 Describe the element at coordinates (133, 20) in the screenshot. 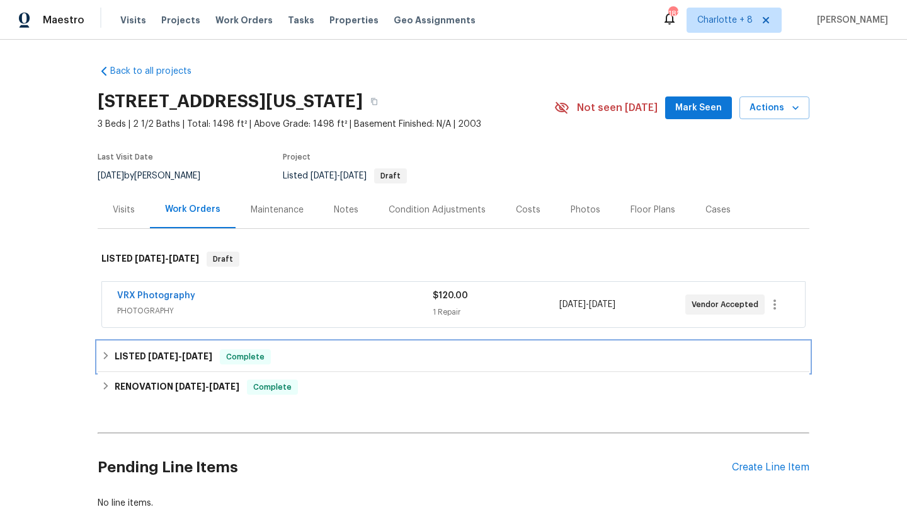

I see `span: Visits` at that location.